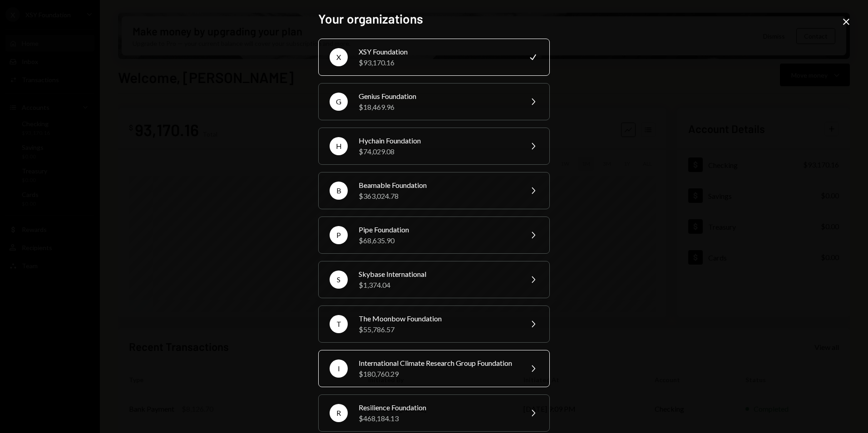  I want to click on button: SSkybase International$1,374.04, so click(434, 280).